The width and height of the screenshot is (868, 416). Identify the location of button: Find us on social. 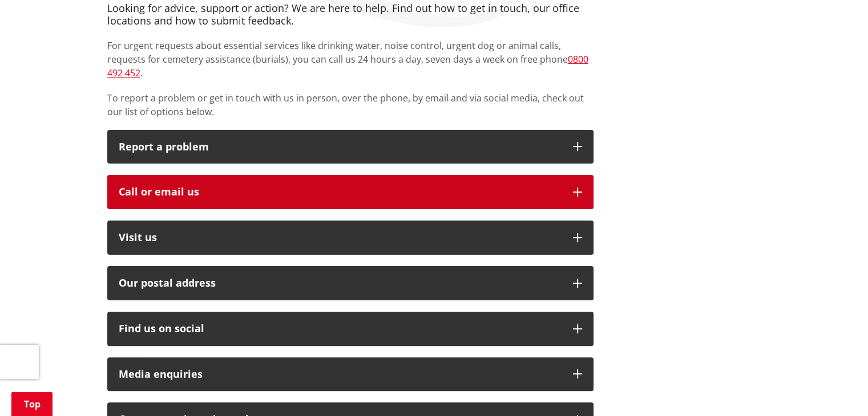
(350, 329).